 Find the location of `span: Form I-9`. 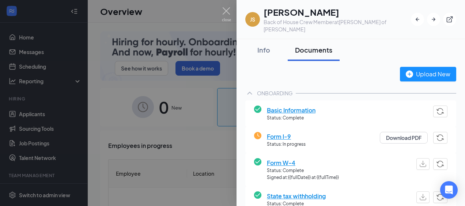

span: Form I-9 is located at coordinates (286, 136).